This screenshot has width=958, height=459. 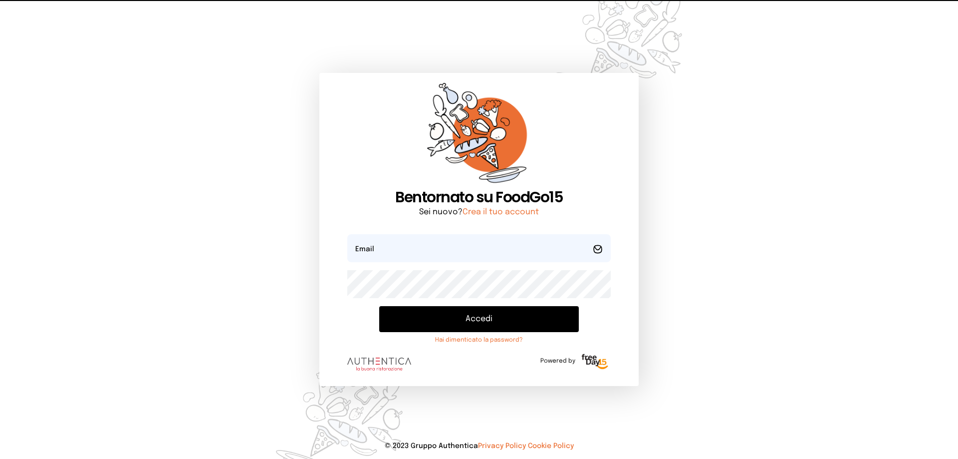 What do you see at coordinates (502, 446) in the screenshot?
I see `a: Privacy Policy` at bounding box center [502, 446].